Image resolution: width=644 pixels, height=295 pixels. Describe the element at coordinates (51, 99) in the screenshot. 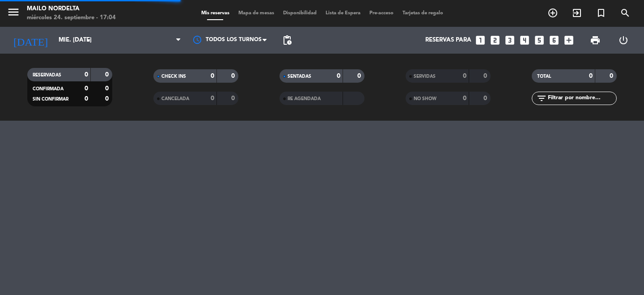

I see `span: SIN CONFIRMAR` at that location.